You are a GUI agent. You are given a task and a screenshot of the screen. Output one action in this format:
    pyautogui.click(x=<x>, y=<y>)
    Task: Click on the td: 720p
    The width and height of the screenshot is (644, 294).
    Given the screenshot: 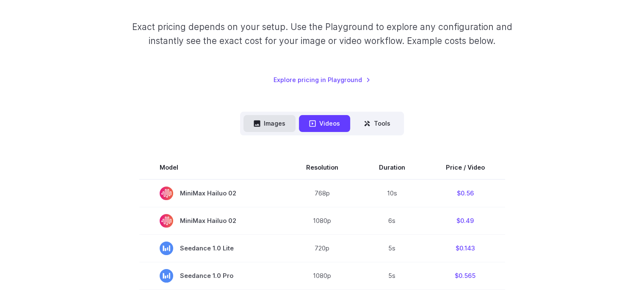 What is the action you would take?
    pyautogui.click(x=322, y=248)
    